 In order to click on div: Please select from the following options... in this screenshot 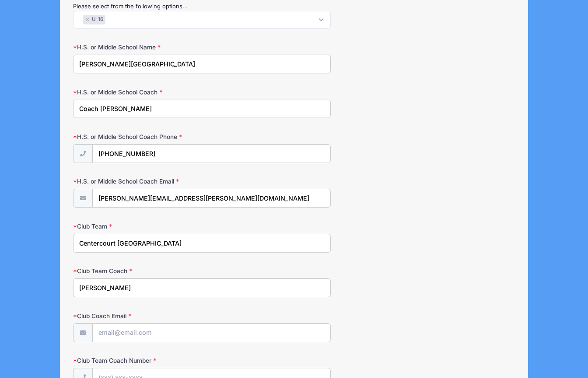, I will do `click(201, 7)`.